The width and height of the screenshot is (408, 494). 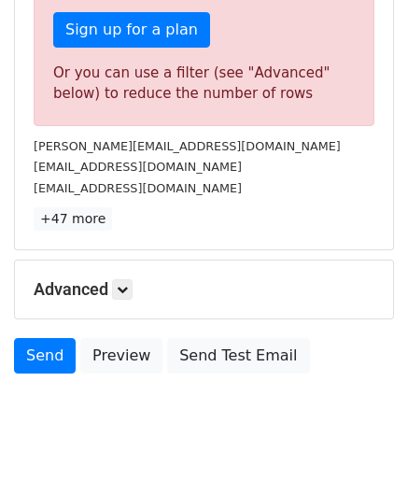 What do you see at coordinates (204, 289) in the screenshot?
I see `h5: Advanced` at bounding box center [204, 289].